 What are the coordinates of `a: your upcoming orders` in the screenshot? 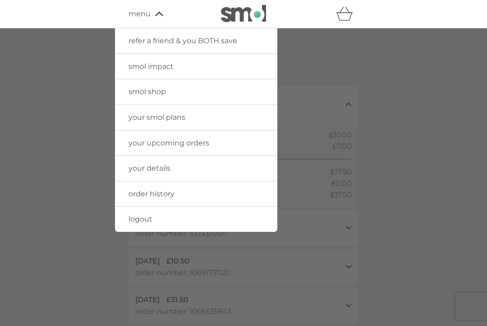 It's located at (196, 143).